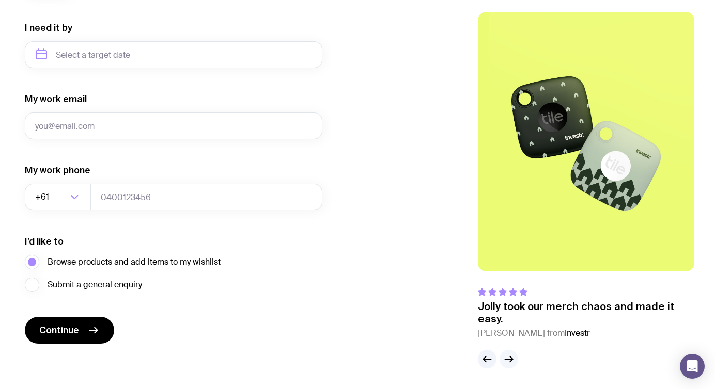 This screenshot has height=389, width=715. Describe the element at coordinates (94, 285) in the screenshot. I see `span: Submit a general enquiry` at that location.